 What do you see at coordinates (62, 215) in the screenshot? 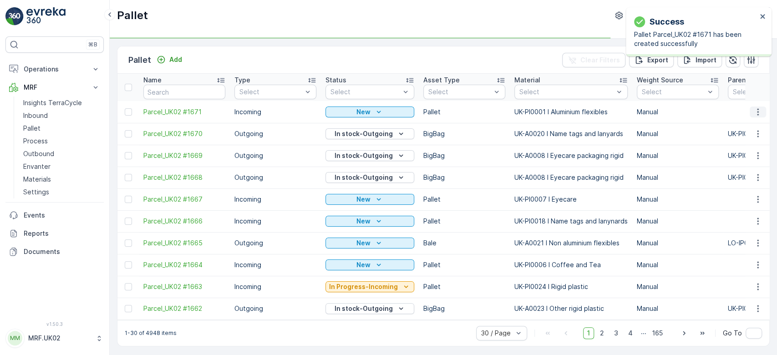
I see `p: Events` at bounding box center [62, 215].